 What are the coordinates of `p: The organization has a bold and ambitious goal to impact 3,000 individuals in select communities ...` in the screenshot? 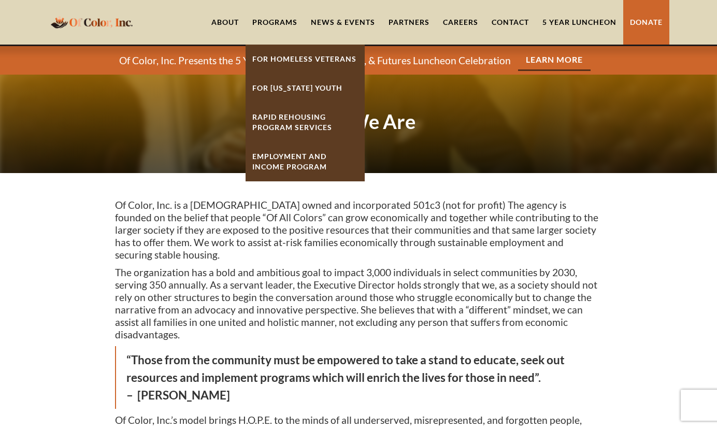 It's located at (358, 303).